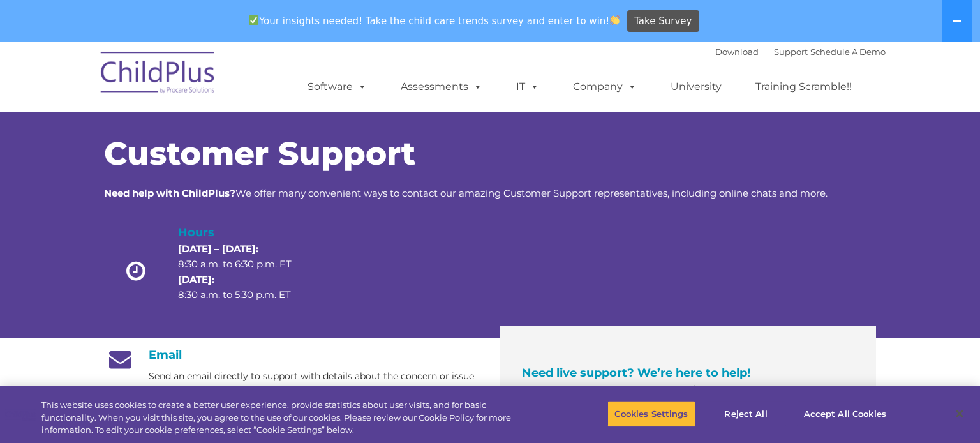 This screenshot has width=980, height=443. I want to click on a: IT, so click(528, 87).